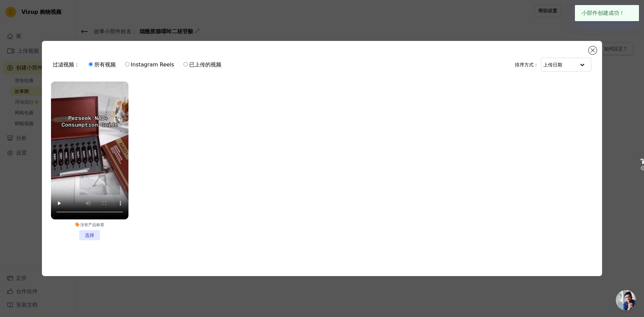 The height and width of the screenshot is (317, 644). What do you see at coordinates (205, 64) in the screenshot?
I see `font: 已上传的视频` at bounding box center [205, 64].